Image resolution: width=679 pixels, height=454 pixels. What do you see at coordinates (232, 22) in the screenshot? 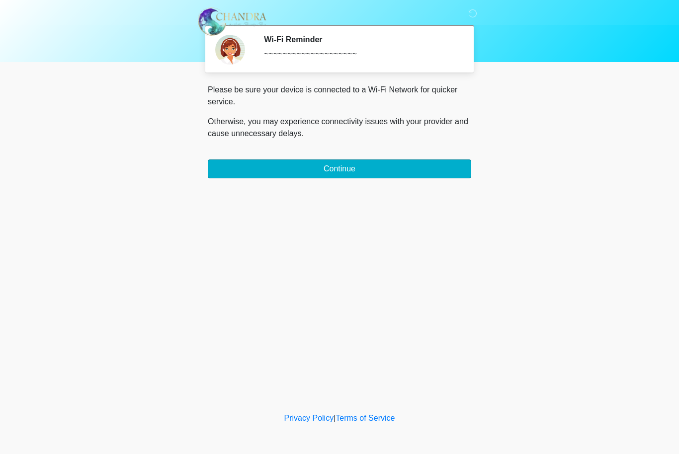
I see `img: Chandra Aesthetic Beauty Bar Logo` at bounding box center [232, 22].